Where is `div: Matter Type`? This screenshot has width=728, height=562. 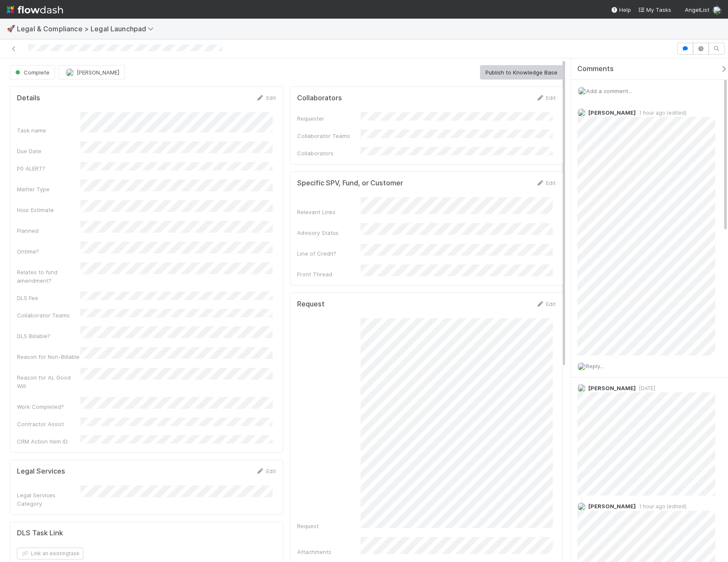 div: Matter Type is located at coordinates (49, 189).